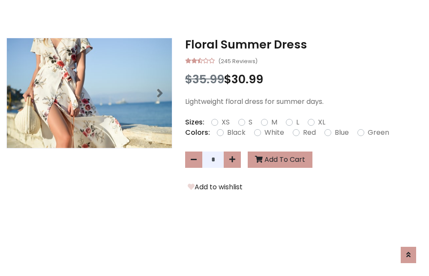 This screenshot has width=429, height=276. Describe the element at coordinates (215, 187) in the screenshot. I see `button: Add to wishlist` at that location.